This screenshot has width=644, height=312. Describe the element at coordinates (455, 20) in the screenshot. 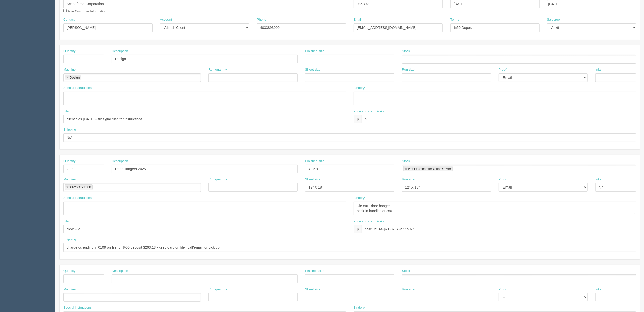

I see `label: Terms` at that location.